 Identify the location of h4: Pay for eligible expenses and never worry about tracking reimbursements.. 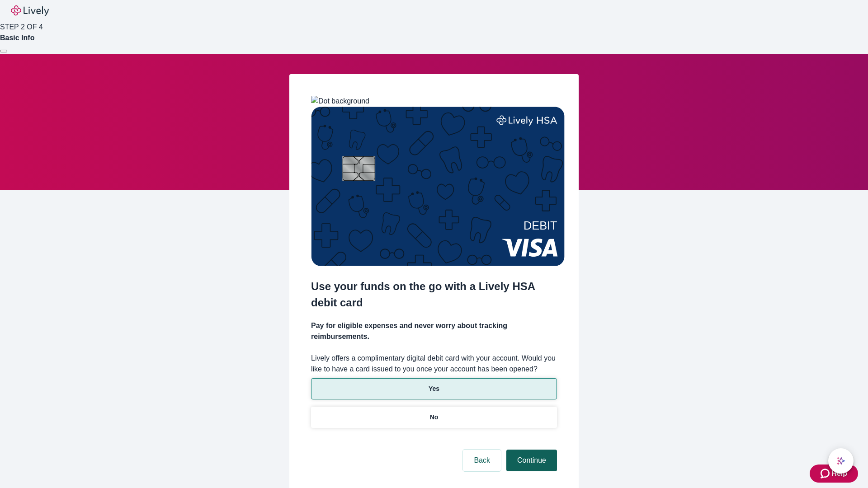
(434, 331).